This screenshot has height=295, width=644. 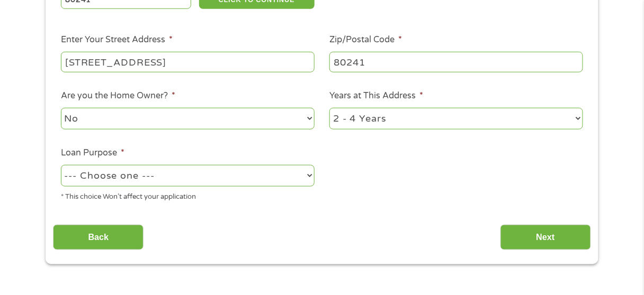 What do you see at coordinates (365, 40) in the screenshot?
I see `label: Zip/Postal Code` at bounding box center [365, 40].